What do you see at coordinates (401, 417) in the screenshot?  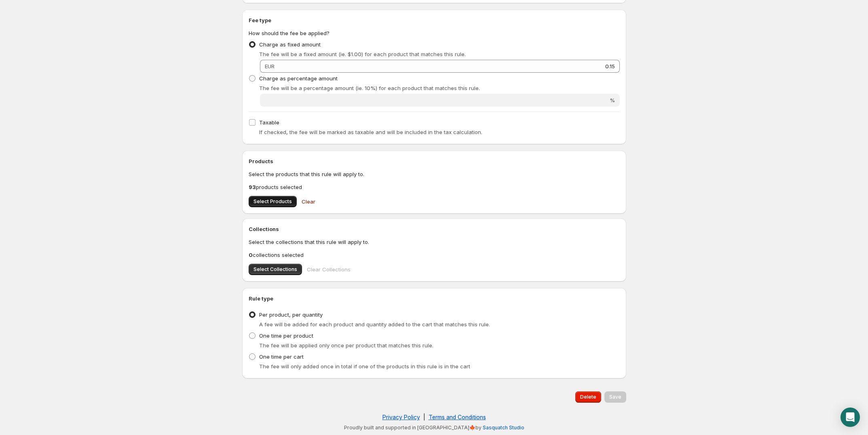 I see `a: Privacy Policy` at bounding box center [401, 417].